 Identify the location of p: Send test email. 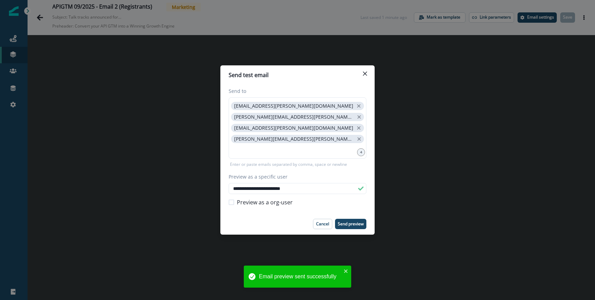
(248, 75).